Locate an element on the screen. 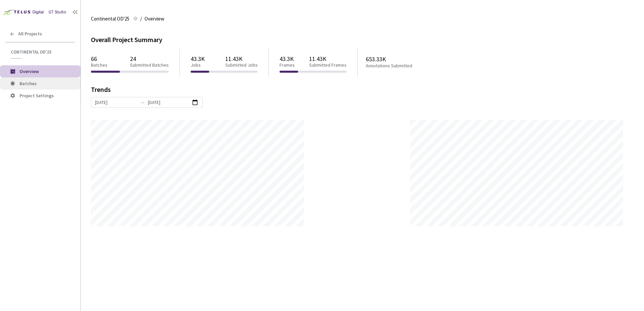  input: Start date is located at coordinates (116, 102).